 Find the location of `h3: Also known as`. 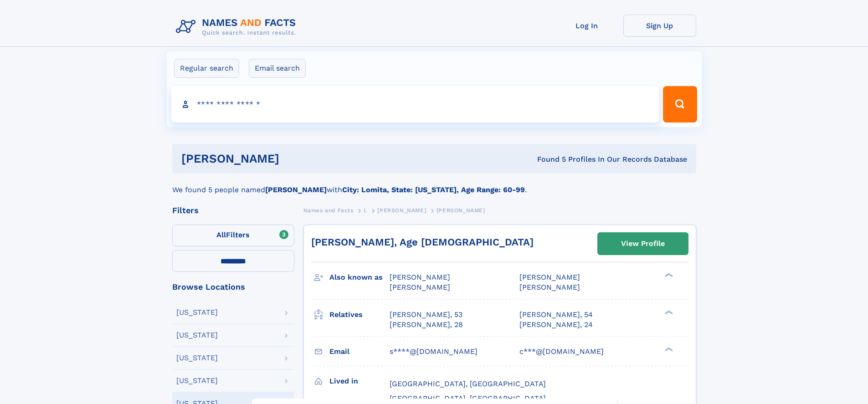

h3: Also known as is located at coordinates (359, 278).